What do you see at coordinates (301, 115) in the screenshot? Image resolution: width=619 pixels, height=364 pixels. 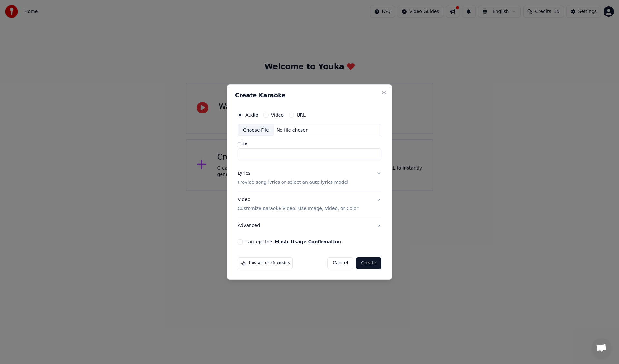 I see `label: URL` at bounding box center [301, 115].